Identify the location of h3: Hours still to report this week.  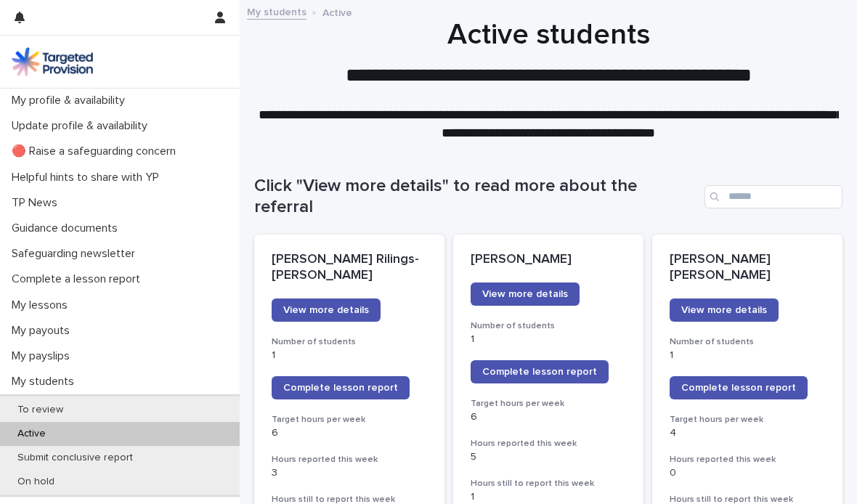
(548, 483).